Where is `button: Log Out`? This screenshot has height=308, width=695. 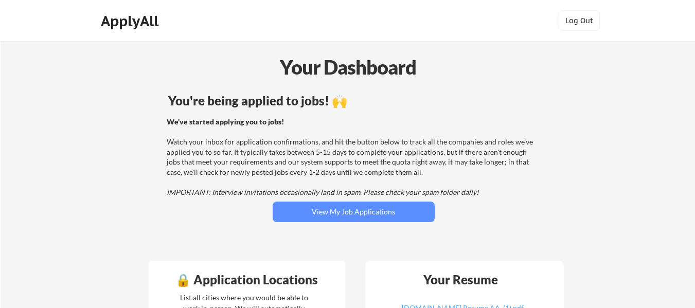
button: Log Out is located at coordinates (579, 21).